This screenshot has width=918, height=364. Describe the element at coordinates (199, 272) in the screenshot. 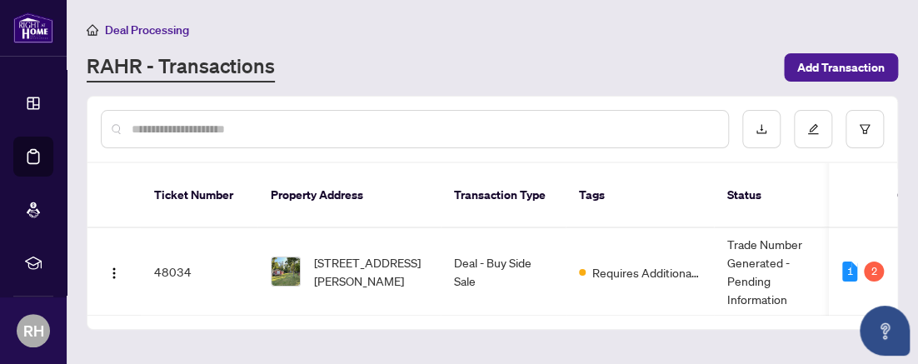

I see `td: 48034` at that location.